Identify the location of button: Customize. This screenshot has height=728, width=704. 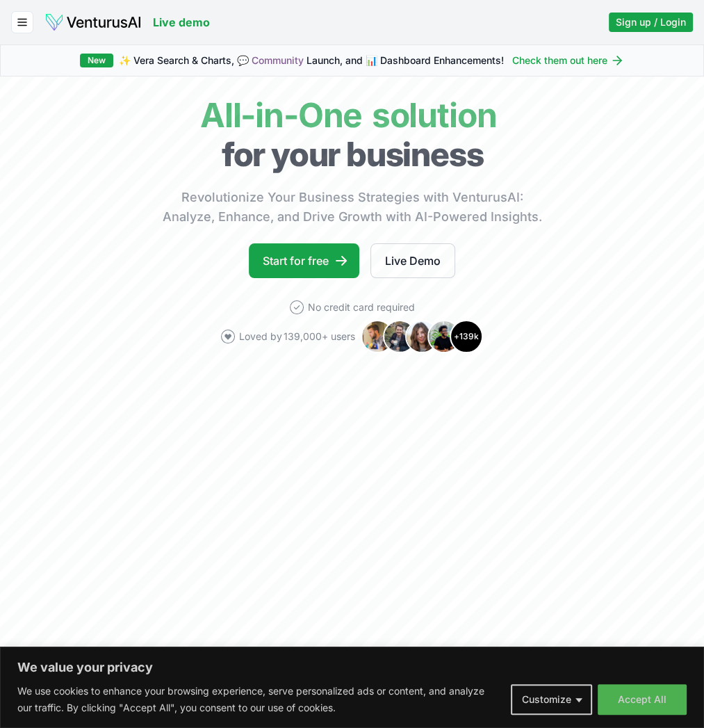
(551, 699).